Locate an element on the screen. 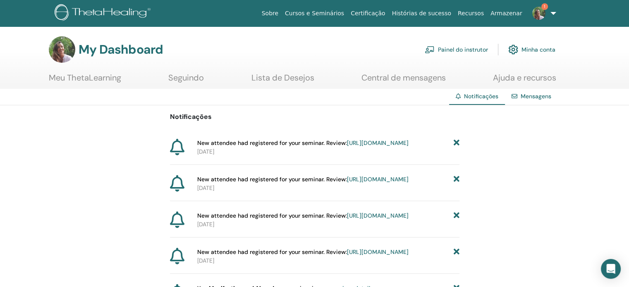 This screenshot has width=629, height=287. img: logo.png is located at coordinates (104, 13).